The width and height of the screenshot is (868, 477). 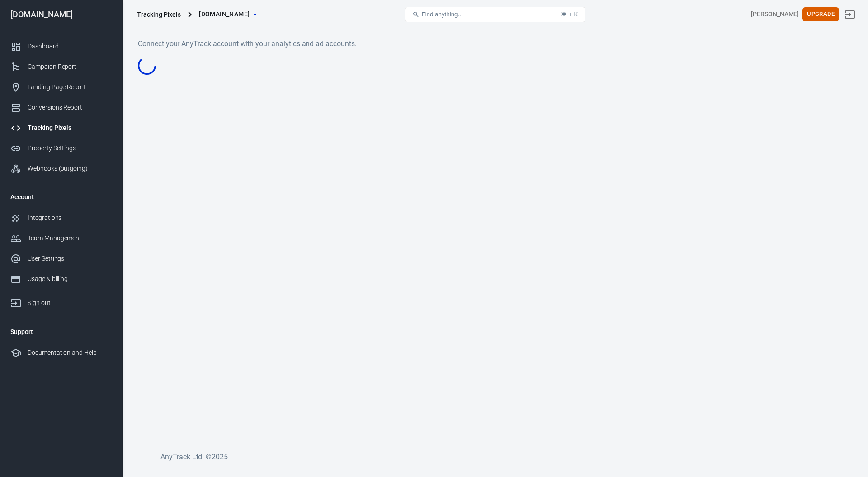 What do you see at coordinates (61, 238) in the screenshot?
I see `a: Team Management` at bounding box center [61, 238].